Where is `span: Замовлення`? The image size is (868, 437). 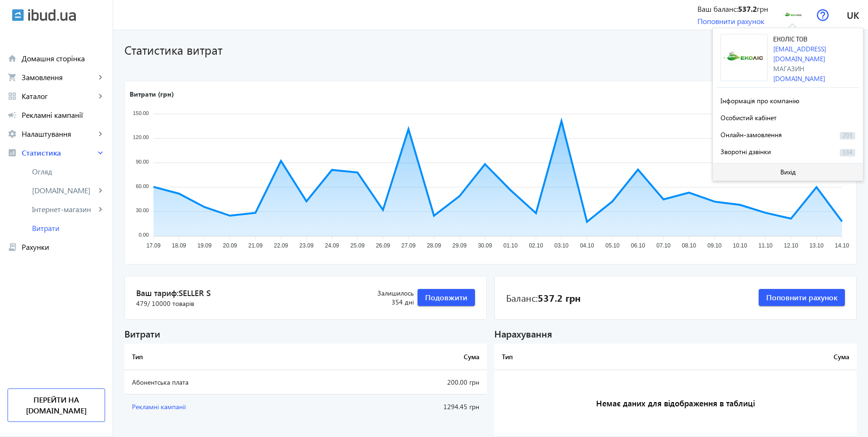
span: Замовлення is located at coordinates (58, 77).